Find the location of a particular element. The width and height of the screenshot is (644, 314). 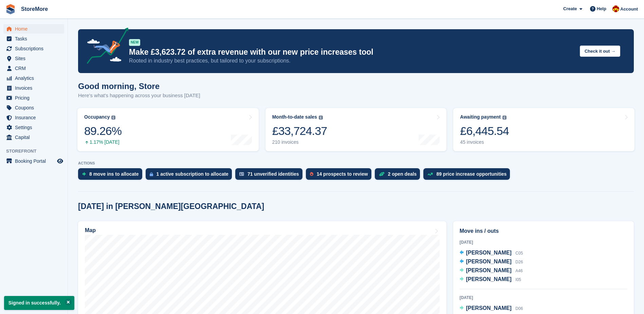

span: CRM is located at coordinates (35, 68).